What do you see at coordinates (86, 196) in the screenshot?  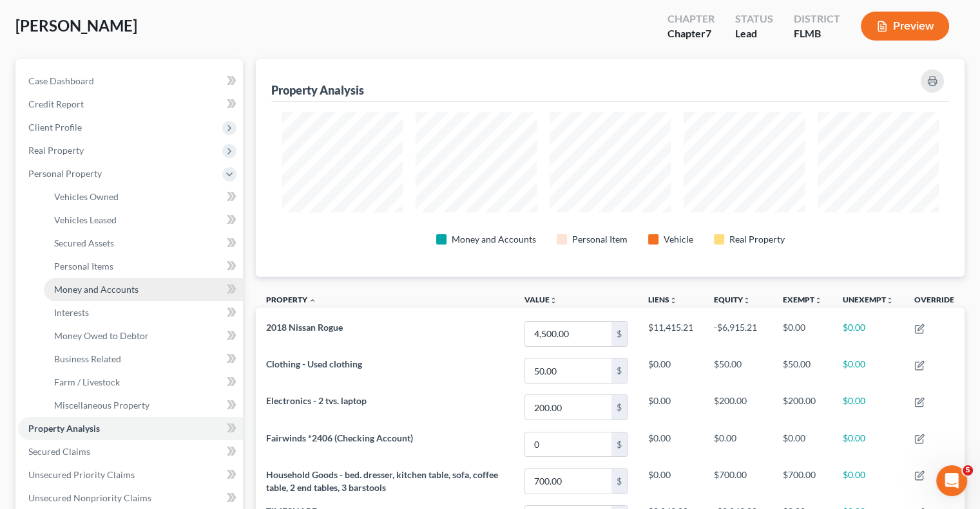 I see `span: Vehicles Owned` at bounding box center [86, 196].